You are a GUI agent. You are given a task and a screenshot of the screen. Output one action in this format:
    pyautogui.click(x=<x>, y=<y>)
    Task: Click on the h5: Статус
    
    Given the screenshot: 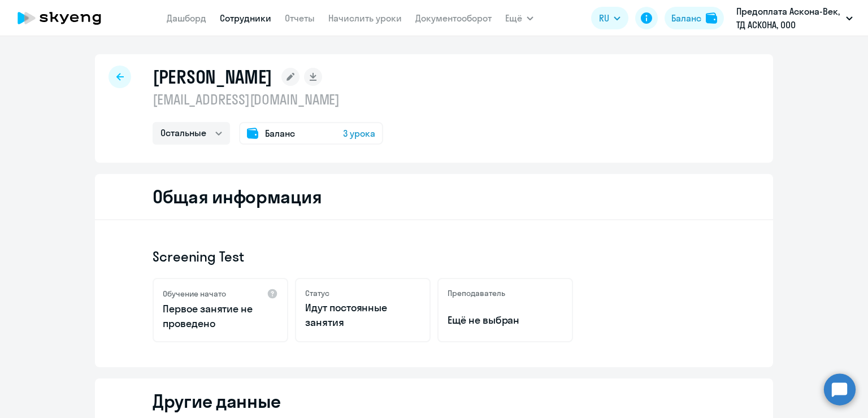 What is the action you would take?
    pyautogui.click(x=317, y=293)
    